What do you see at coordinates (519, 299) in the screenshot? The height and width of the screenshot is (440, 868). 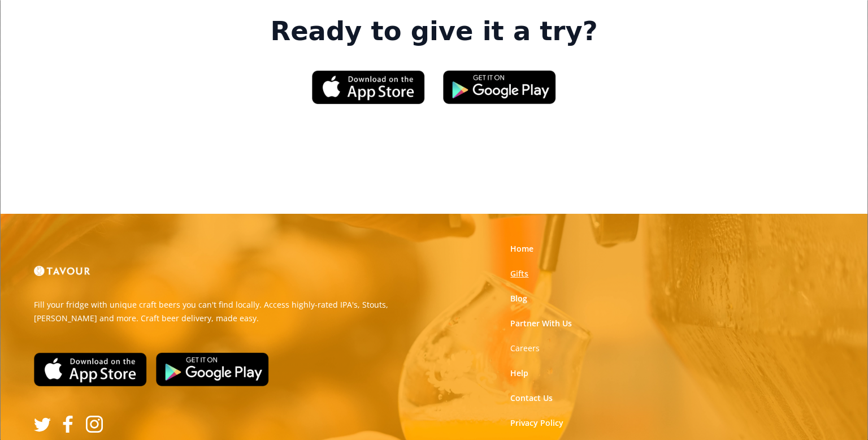 I see `a: Blog` at bounding box center [519, 299].